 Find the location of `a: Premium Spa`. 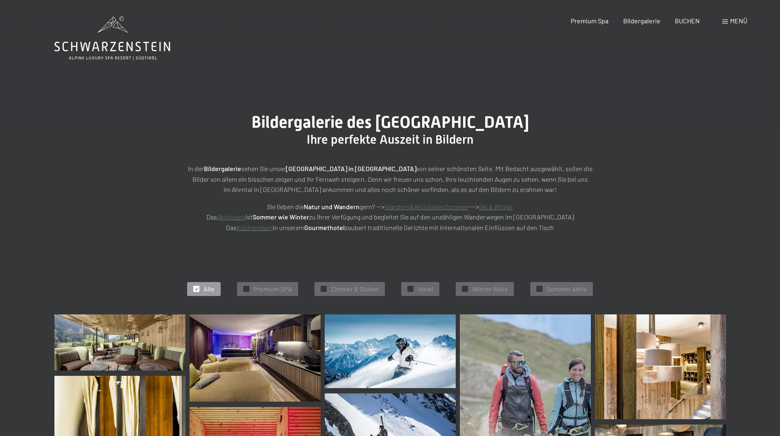

a: Premium Spa is located at coordinates (589, 20).